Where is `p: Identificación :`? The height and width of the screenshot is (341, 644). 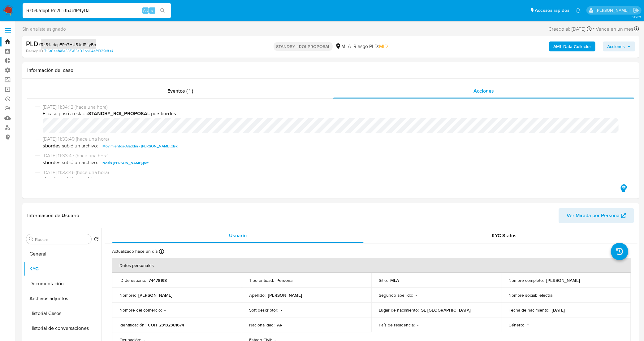 p: Identificación : is located at coordinates (132, 325).